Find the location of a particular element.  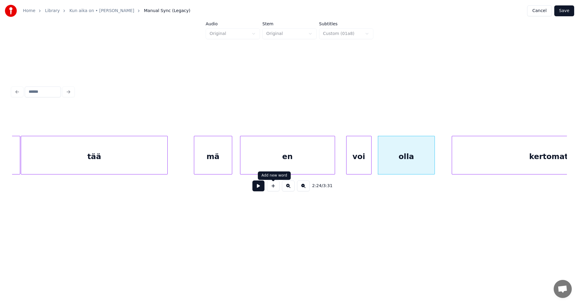

label: Subtitles is located at coordinates (346, 24).